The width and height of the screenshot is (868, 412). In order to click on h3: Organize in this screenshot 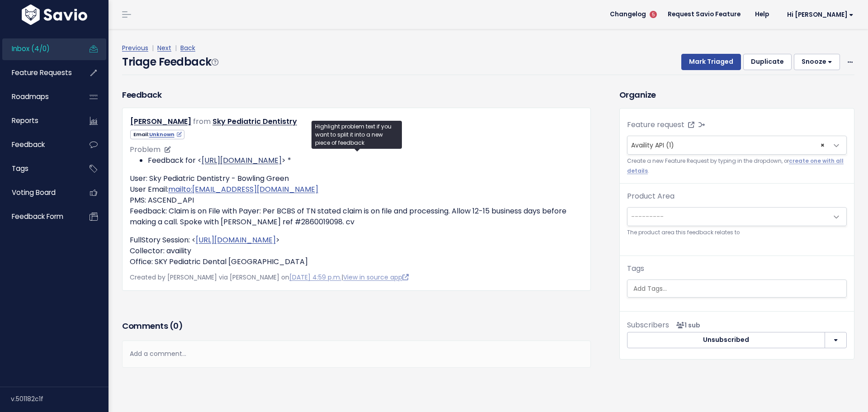, I will do `click(737, 94)`.